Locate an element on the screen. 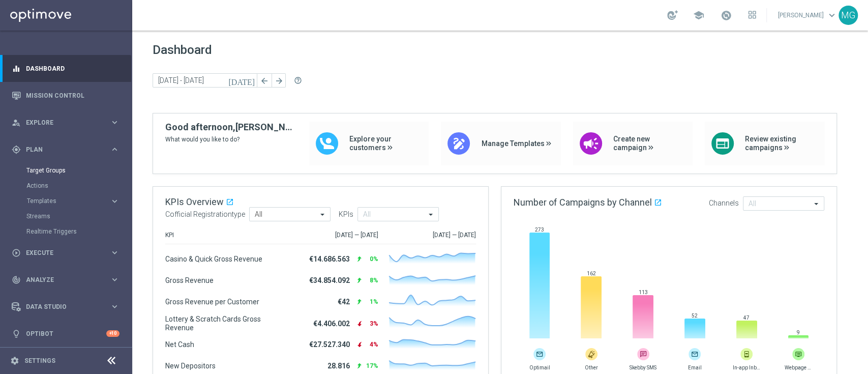  button: gps_fixed Plan keyboard_arrow_right is located at coordinates (65, 150).